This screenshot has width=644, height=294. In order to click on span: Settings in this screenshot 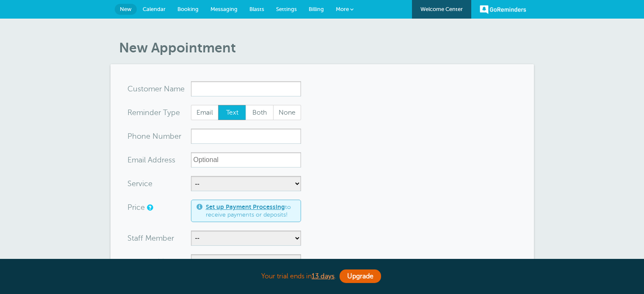, I will do `click(286, 9)`.